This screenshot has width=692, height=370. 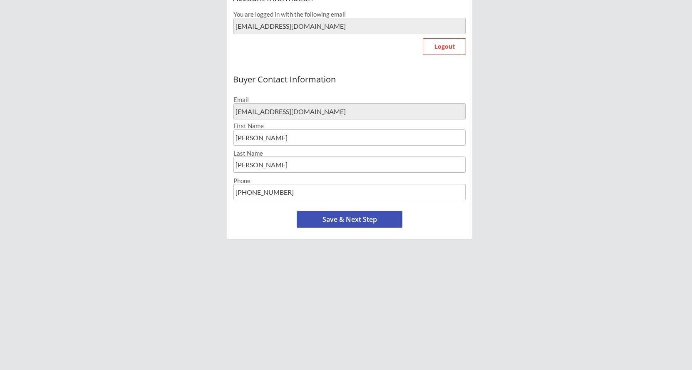 I want to click on div: Email, so click(x=349, y=99).